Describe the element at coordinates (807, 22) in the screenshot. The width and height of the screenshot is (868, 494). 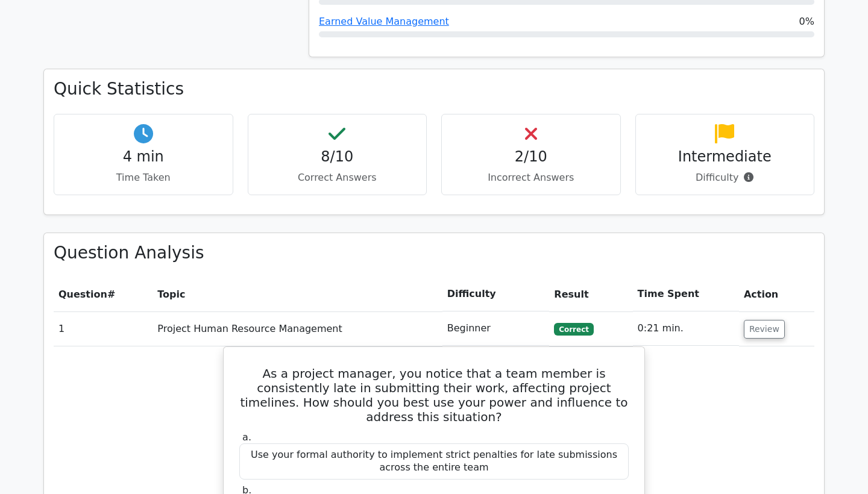
I see `span: 0%` at that location.